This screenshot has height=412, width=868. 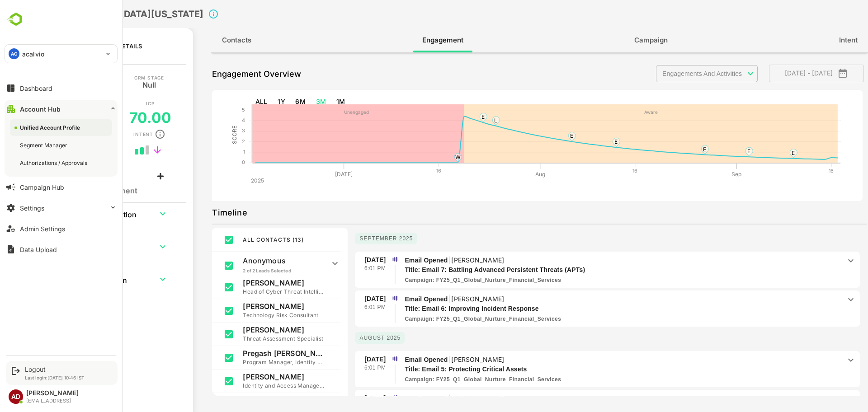 What do you see at coordinates (46, 104) in the screenshot?
I see `p: Account` at bounding box center [46, 104].